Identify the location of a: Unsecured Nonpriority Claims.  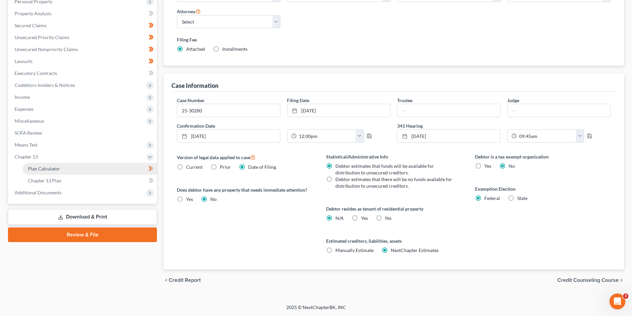
(83, 49).